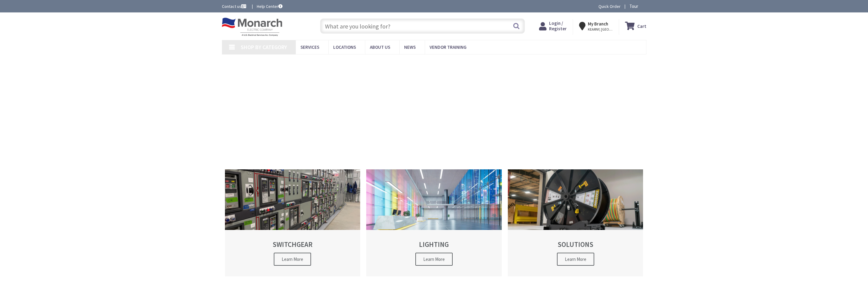  Describe the element at coordinates (598, 24) in the screenshot. I see `strong: My Branch` at that location.